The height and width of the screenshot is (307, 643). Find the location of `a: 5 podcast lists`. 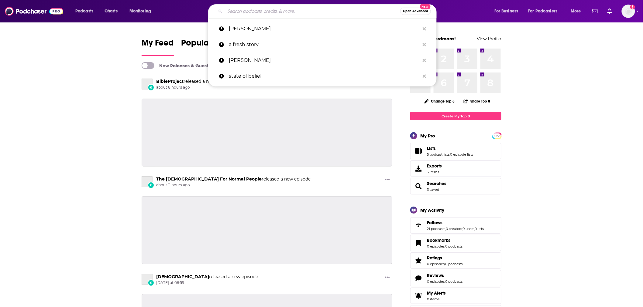

a: 5 podcast lists is located at coordinates (438, 155).